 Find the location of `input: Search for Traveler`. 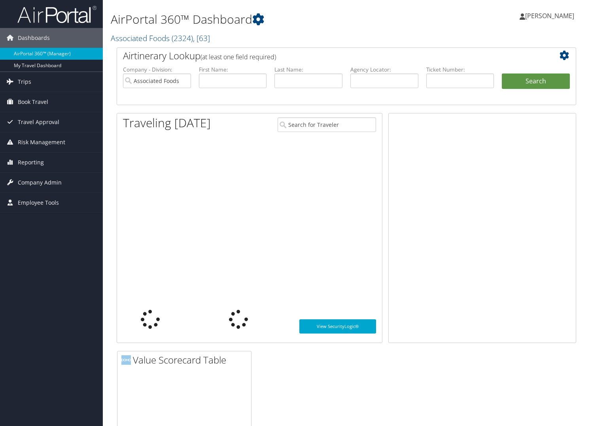

input: Search for Traveler is located at coordinates (327, 125).